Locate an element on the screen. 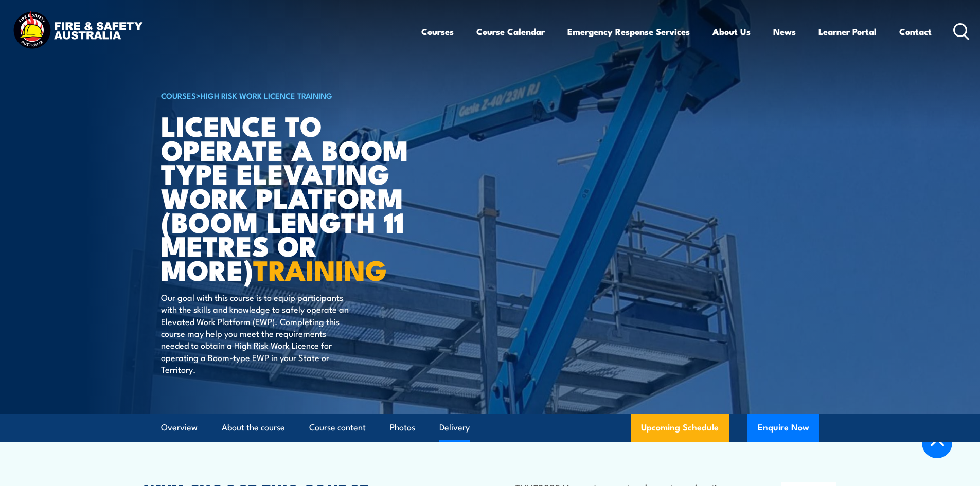  a: Course content is located at coordinates (338, 428).